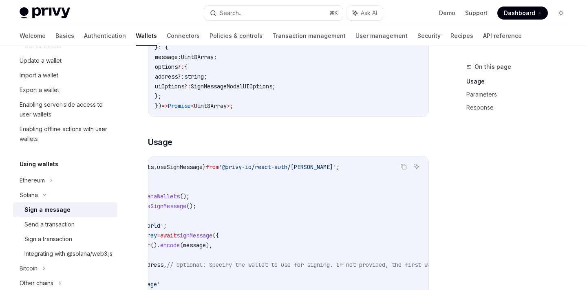 The image size is (587, 290). What do you see at coordinates (48, 239) in the screenshot?
I see `div: Sign a transaction` at bounding box center [48, 239].